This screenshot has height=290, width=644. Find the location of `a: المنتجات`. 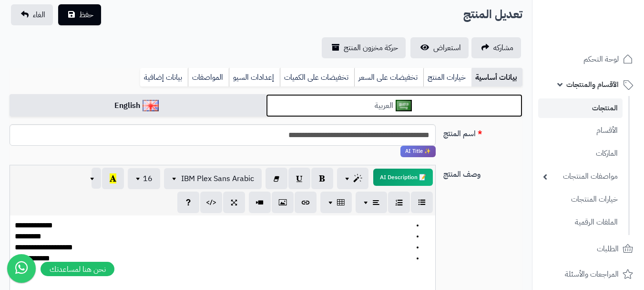

a: المنتجات is located at coordinates (580, 108).